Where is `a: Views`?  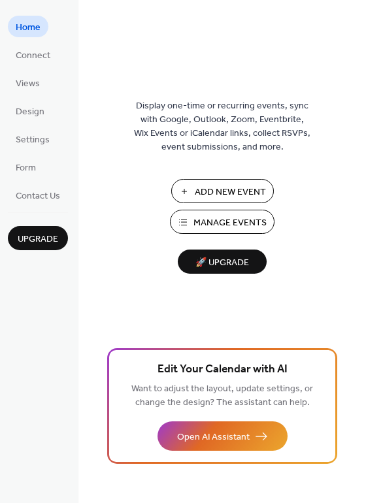 a: Views is located at coordinates (27, 82).